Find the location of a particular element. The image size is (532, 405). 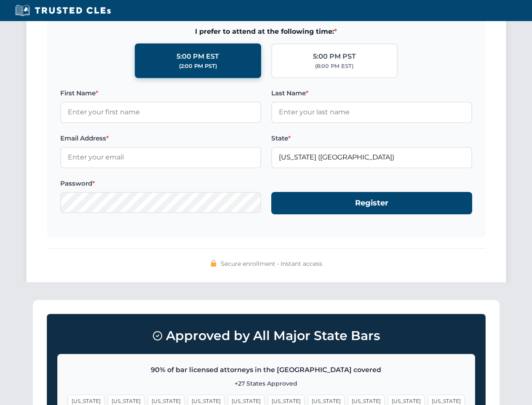

input: Enter your email is located at coordinates (161, 157).